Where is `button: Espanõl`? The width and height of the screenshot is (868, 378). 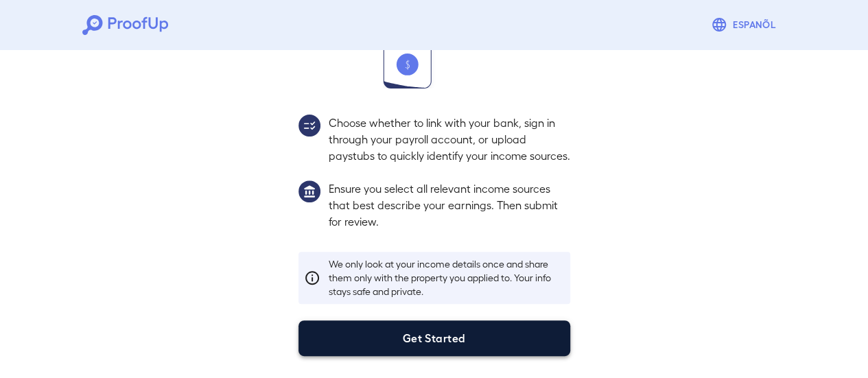 button: Espanõl is located at coordinates (744, 24).